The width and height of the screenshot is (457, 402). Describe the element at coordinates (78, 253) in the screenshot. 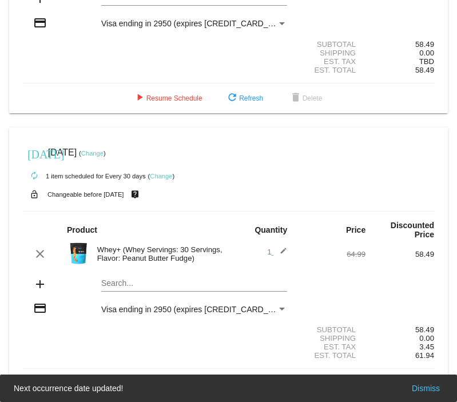

I see `img: Image-1-Whey-2lb-Peanut-Butter-Fudge-1000x1000-1.png` at that location.